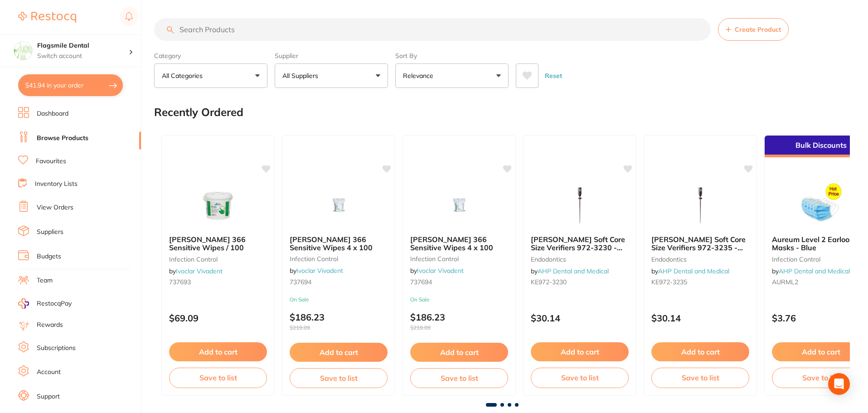  What do you see at coordinates (839, 384) in the screenshot?
I see `div: Open Intercom Messenger` at bounding box center [839, 384].